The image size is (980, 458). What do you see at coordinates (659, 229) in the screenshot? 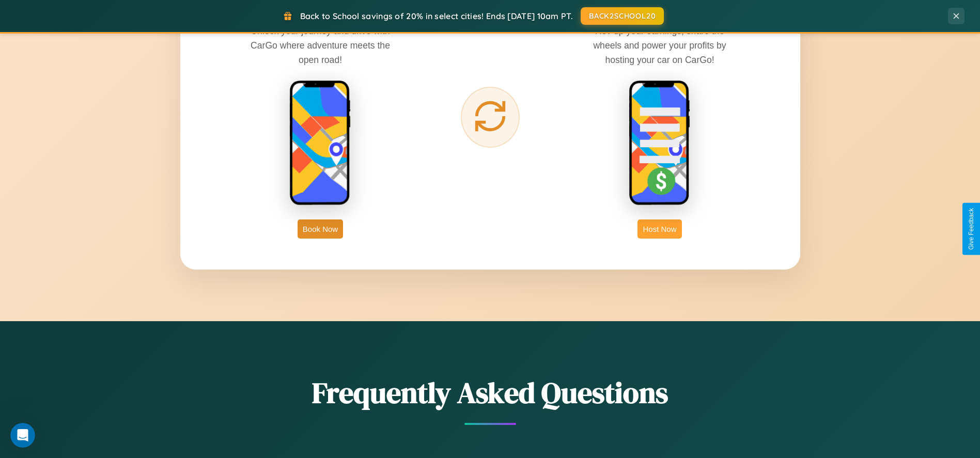
I see `button: Host Now` at bounding box center [659, 229].